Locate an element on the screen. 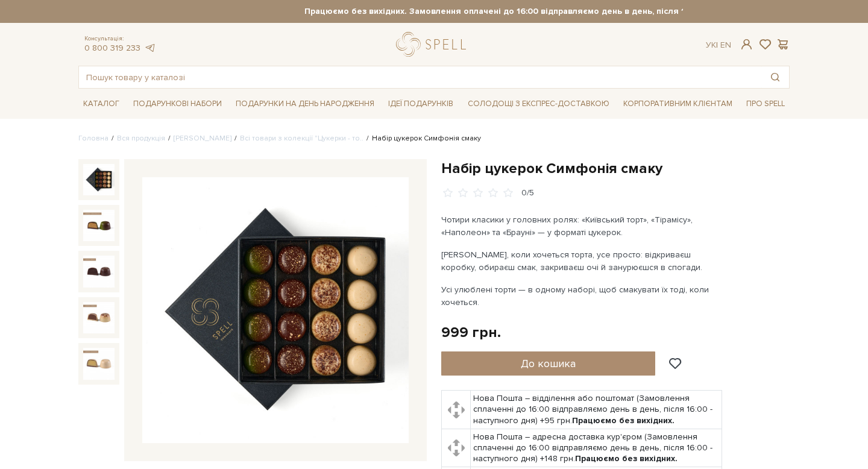  a: Всі товари з колекції "Цукерки - то.. is located at coordinates (301, 138).